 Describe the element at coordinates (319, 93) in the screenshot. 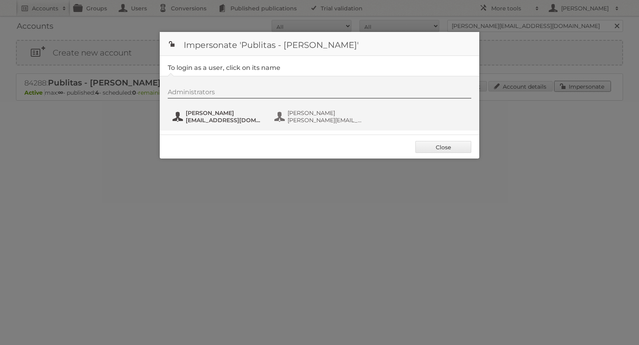

I see `div: Administrators` at that location.